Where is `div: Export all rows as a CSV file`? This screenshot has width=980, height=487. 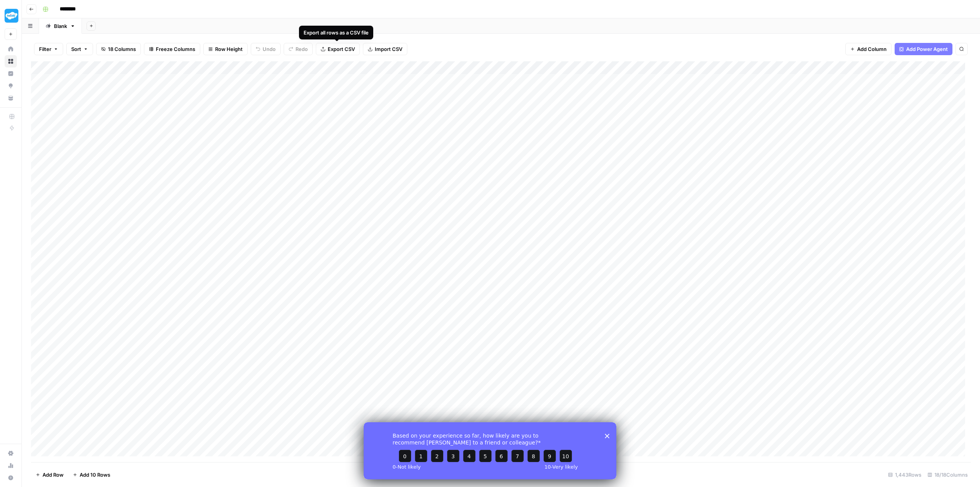
div: Export all rows as a CSV file is located at coordinates (336, 33).